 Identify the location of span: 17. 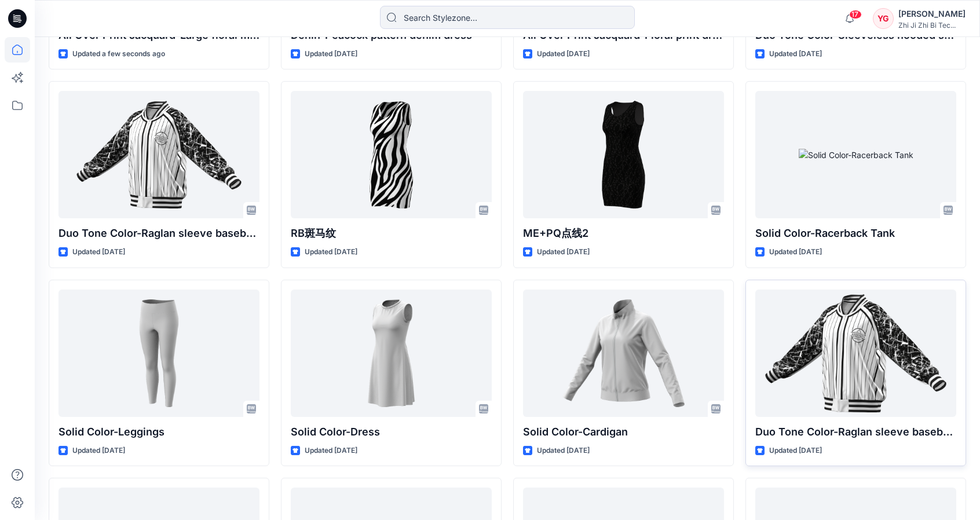
(856, 15).